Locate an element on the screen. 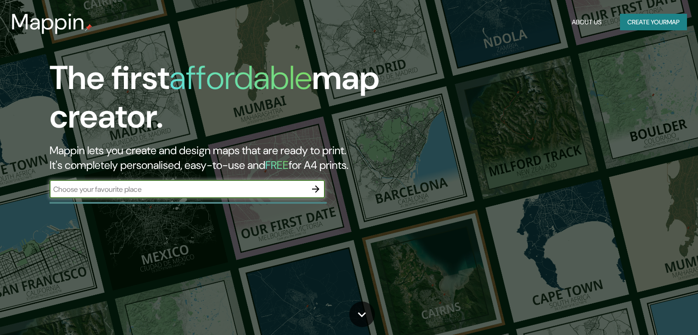 This screenshot has height=335, width=698. button: Create yourmap is located at coordinates (653, 22).